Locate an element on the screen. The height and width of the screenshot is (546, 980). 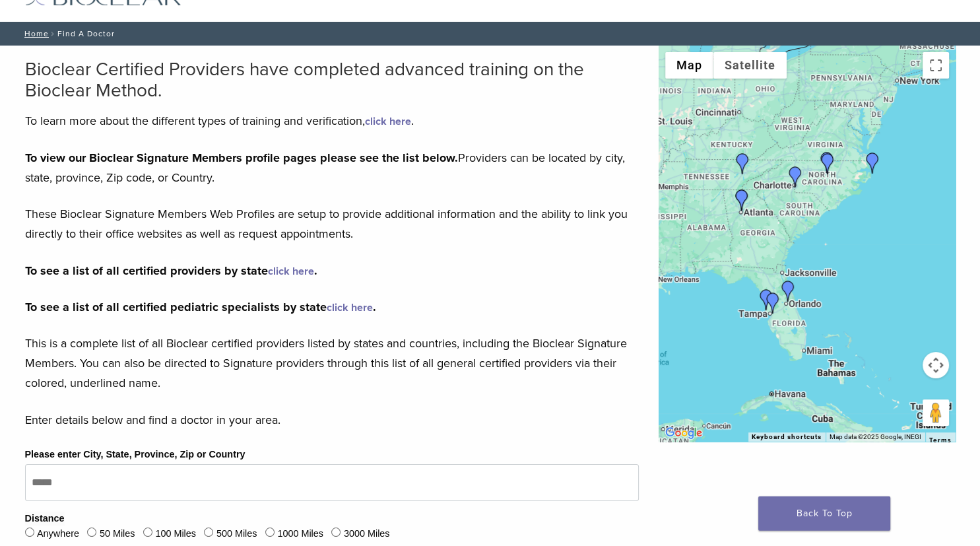
h2: Bioclear Certified Providers have completed advanced training on the Bioclear Method. is located at coordinates (332, 80).